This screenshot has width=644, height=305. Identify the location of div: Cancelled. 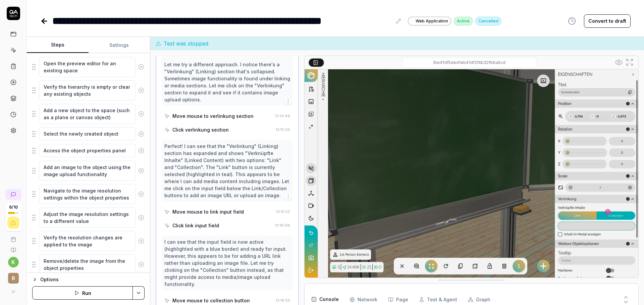
(488, 21).